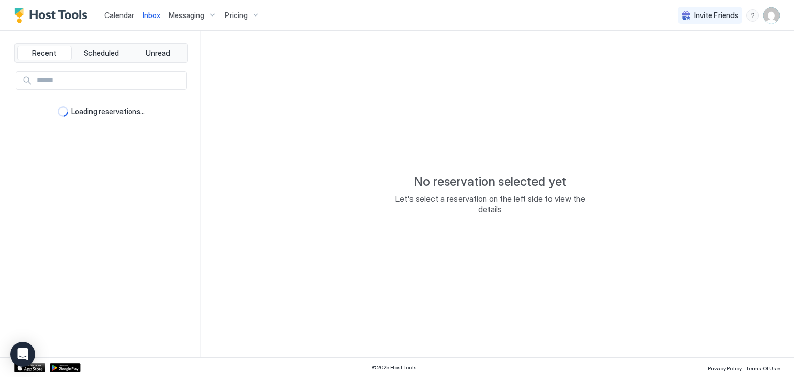 This screenshot has height=377, width=794. Describe the element at coordinates (65, 368) in the screenshot. I see `div: Google Play Store` at that location.